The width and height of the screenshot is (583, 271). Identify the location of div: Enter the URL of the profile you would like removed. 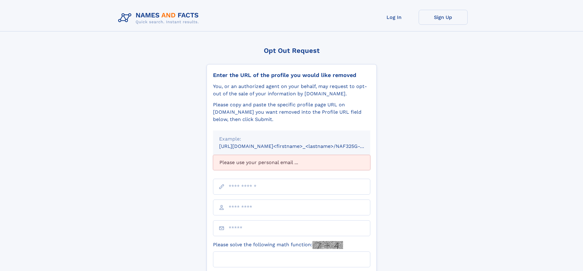
(292, 75).